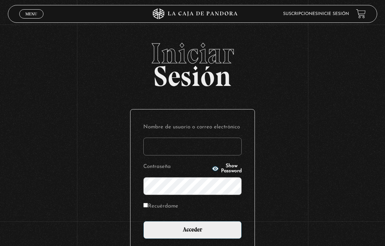  Describe the element at coordinates (31, 14) in the screenshot. I see `span: Menu` at that location.